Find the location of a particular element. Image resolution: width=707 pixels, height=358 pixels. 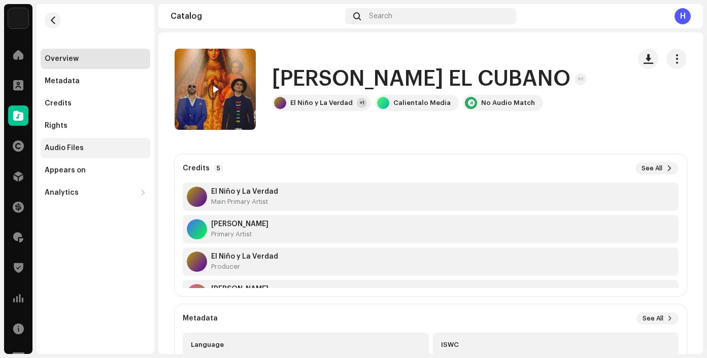

re-m-nav-item: Audio Files is located at coordinates (95, 148).